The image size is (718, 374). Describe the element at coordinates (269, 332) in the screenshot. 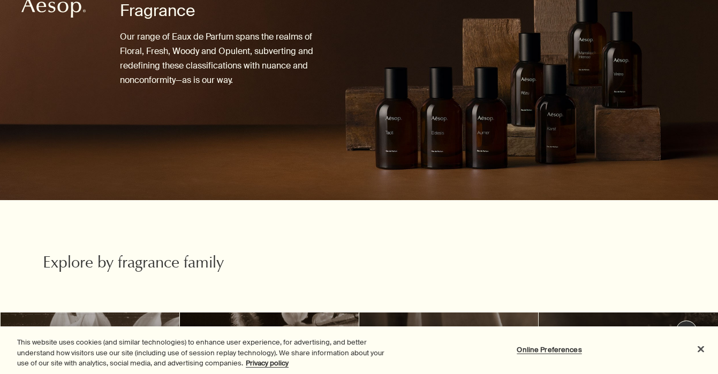

I see `h3: Fresh` at that location.